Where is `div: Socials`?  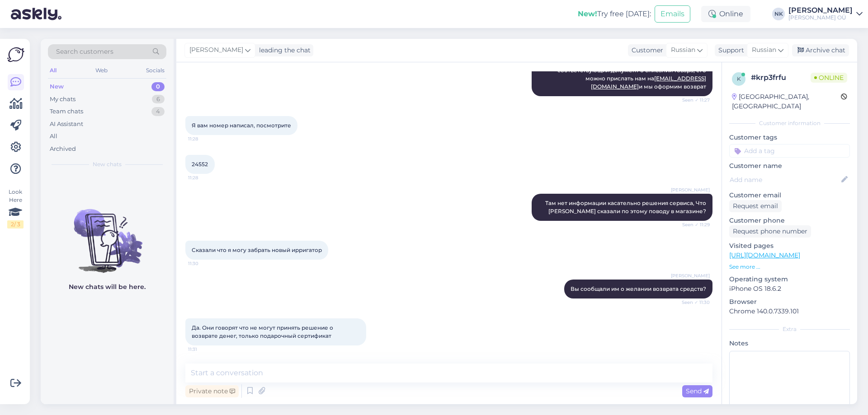
div: Socials is located at coordinates (155, 70).